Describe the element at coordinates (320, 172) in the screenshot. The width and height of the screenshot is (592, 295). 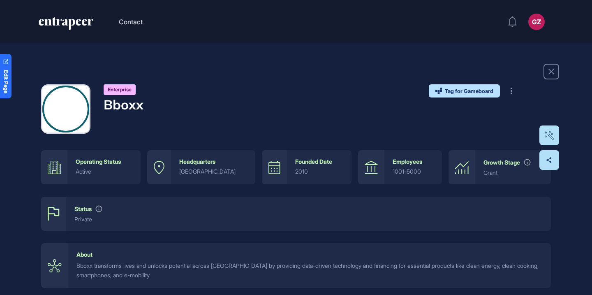
I see `div: 2010` at that location.